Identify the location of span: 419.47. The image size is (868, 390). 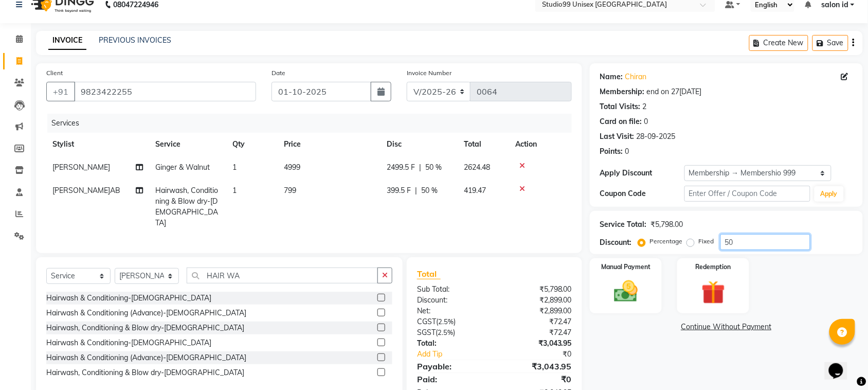
(474, 190).